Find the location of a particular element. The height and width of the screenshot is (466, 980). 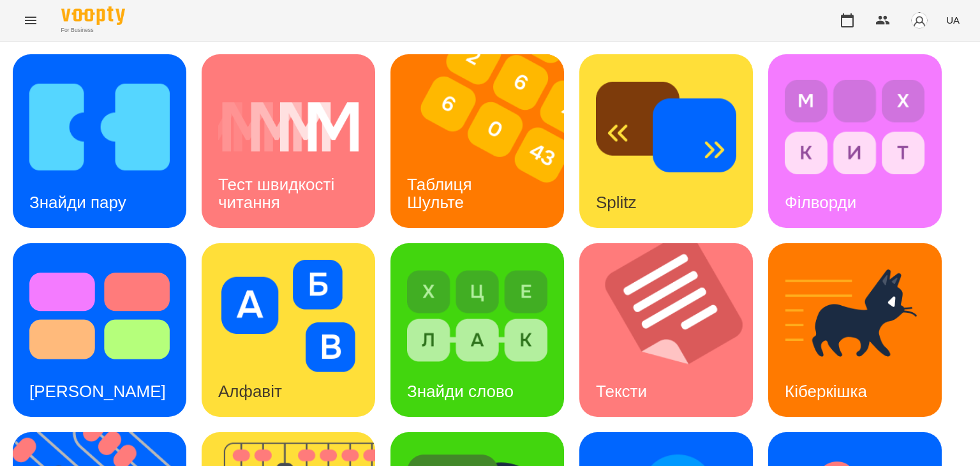

img: avatar_s.png is located at coordinates (919, 21).